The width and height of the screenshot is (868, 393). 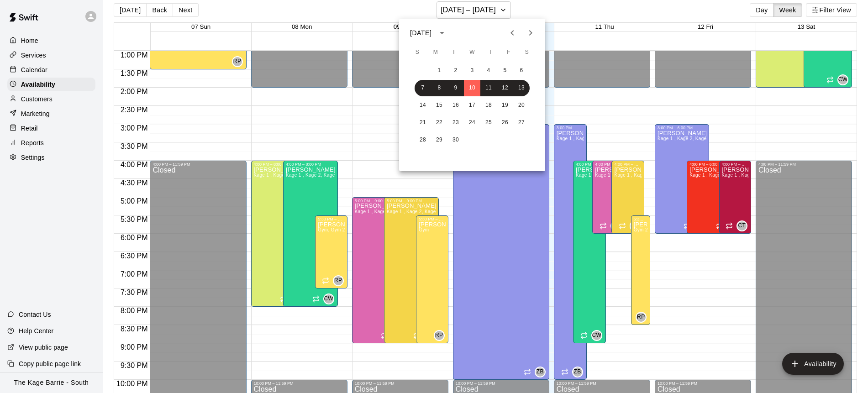 I want to click on button: 25, so click(x=489, y=123).